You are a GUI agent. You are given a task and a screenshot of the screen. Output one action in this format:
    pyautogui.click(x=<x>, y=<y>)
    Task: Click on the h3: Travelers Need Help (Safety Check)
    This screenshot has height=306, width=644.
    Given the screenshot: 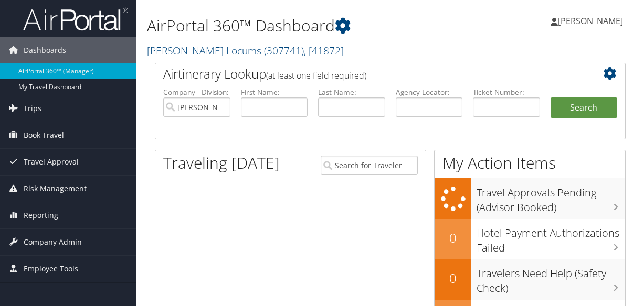 What is the action you would take?
    pyautogui.click(x=550, y=278)
    